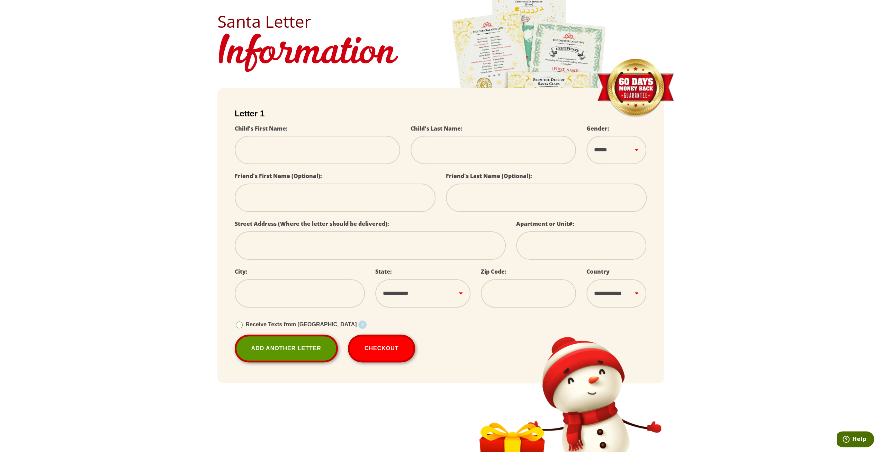  Describe the element at coordinates (441, 54) in the screenshot. I see `h1: Information` at that location.